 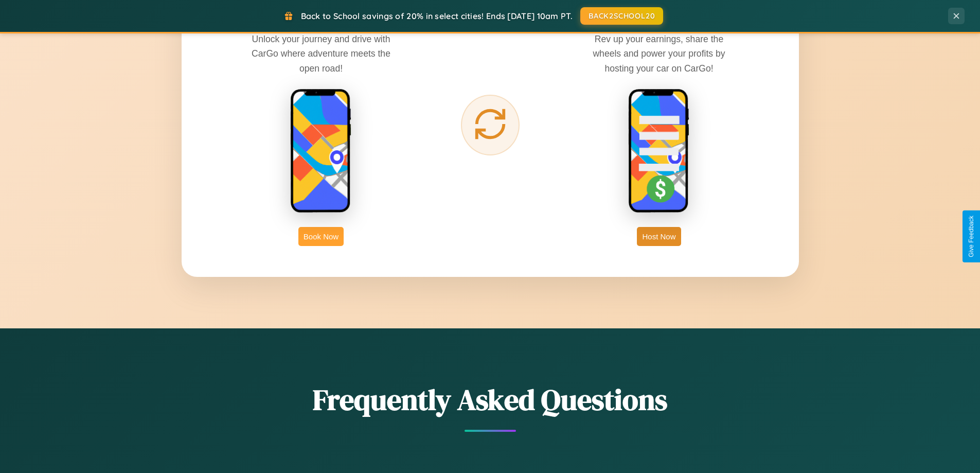 What do you see at coordinates (659, 53) in the screenshot?
I see `p: Rev up your earnings, share the wheels and power your profits by hosting your car on CarGo!` at bounding box center [659, 53].